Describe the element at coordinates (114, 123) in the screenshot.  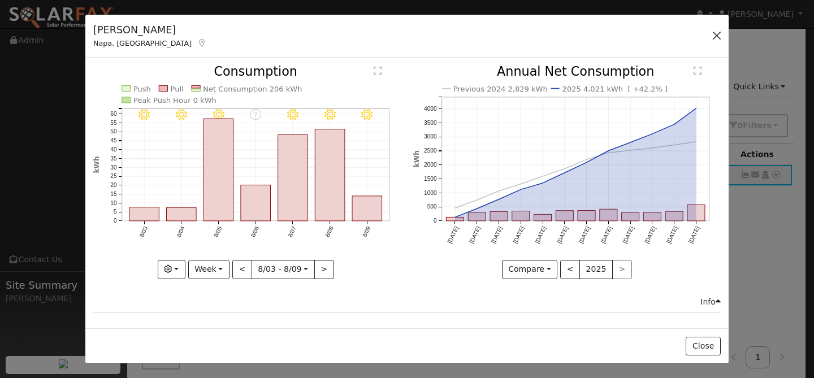
I see `text: 55` at that location.